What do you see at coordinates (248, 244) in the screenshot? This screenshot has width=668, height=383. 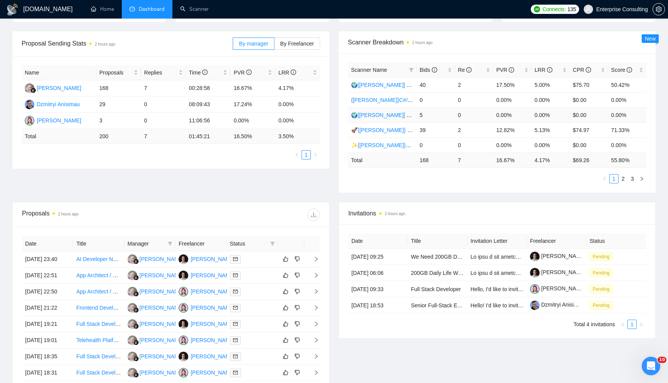 I see `span: Status` at bounding box center [248, 244].